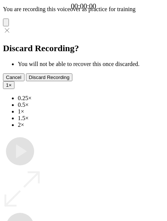 The width and height of the screenshot is (167, 221). Describe the element at coordinates (83, 6) in the screenshot. I see `a: 00:00:00` at that location.